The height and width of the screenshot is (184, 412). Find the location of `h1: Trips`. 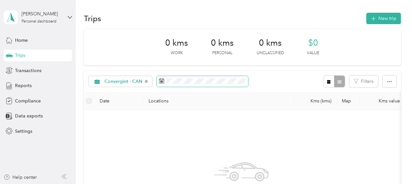

h1: Trips is located at coordinates (92, 18).